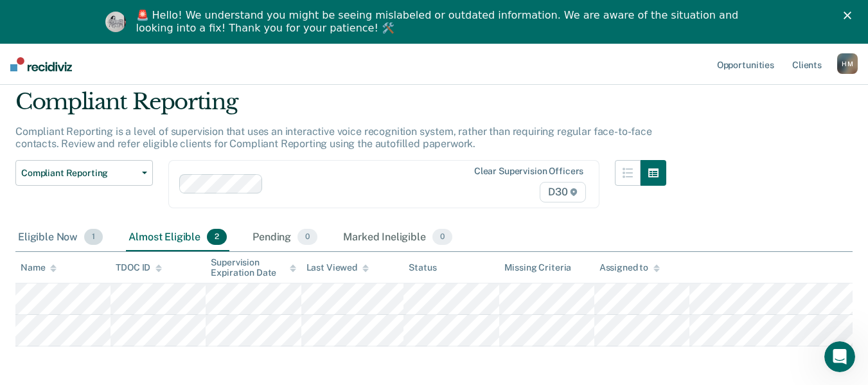  What do you see at coordinates (38, 267) in the screenshot?
I see `div: Name` at bounding box center [38, 267].